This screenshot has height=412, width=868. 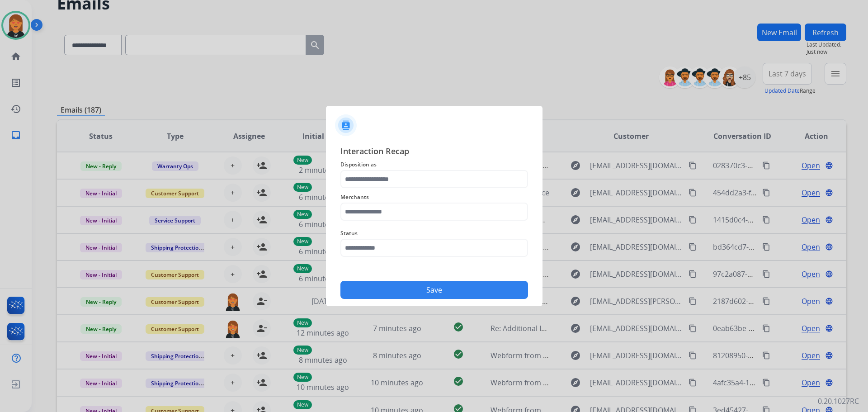 I want to click on img: contact-recap-line.svg, so click(x=434, y=268).